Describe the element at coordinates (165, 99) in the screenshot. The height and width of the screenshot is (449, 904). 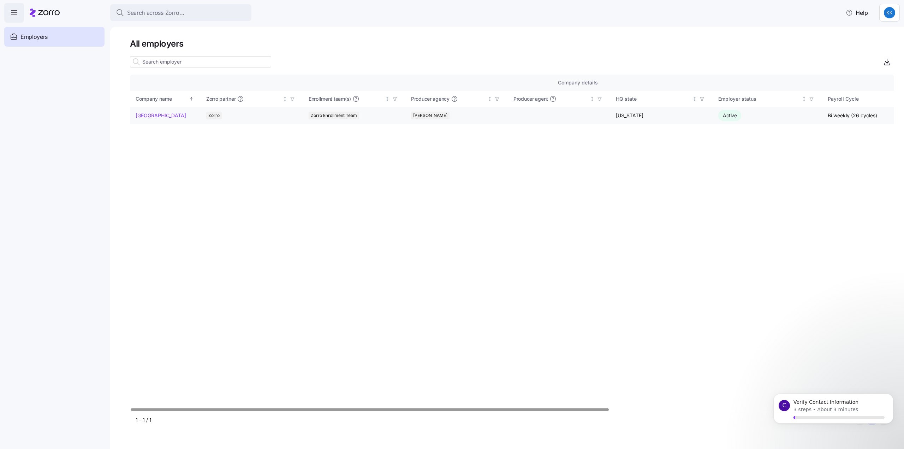
I see `th: Company nameSorted ascending` at that location.